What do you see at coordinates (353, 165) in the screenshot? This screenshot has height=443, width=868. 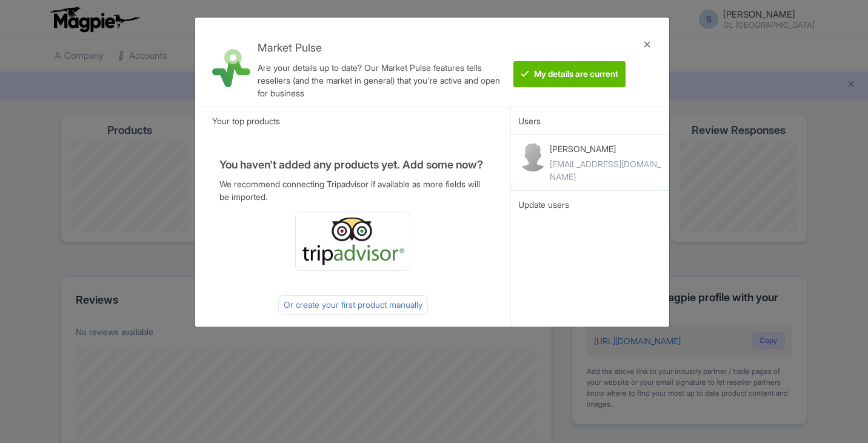 I see `h4: You haven't added any products yet. Add some now?` at bounding box center [353, 165].